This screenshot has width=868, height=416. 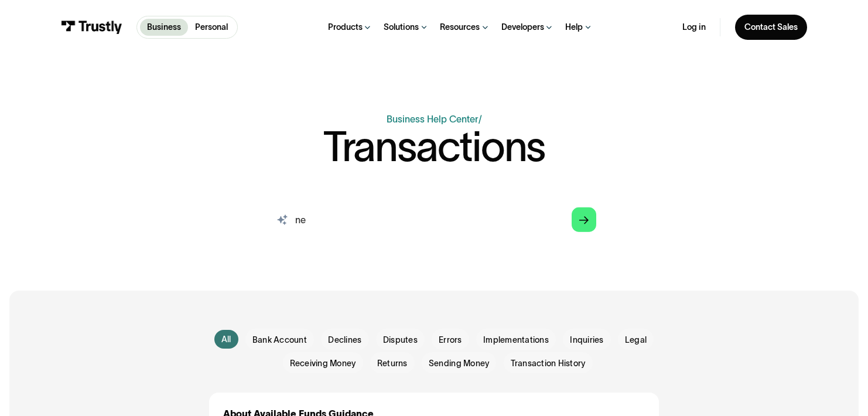 What do you see at coordinates (400, 340) in the screenshot?
I see `span: Disputes` at bounding box center [400, 340].